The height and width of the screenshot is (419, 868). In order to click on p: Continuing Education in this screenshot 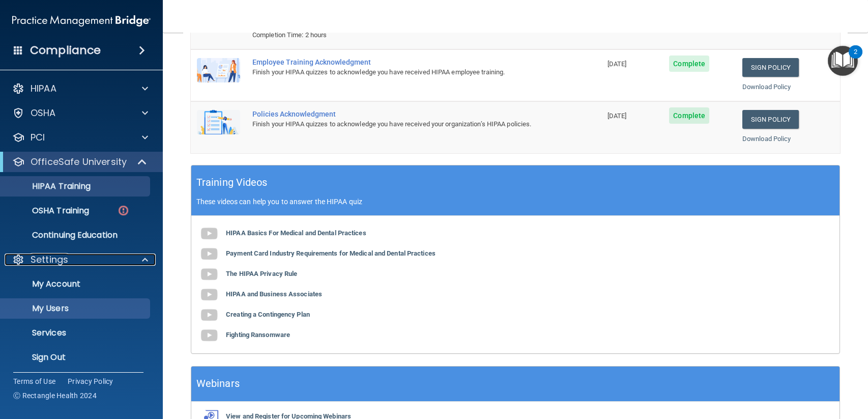, I will do `click(76, 235)`.